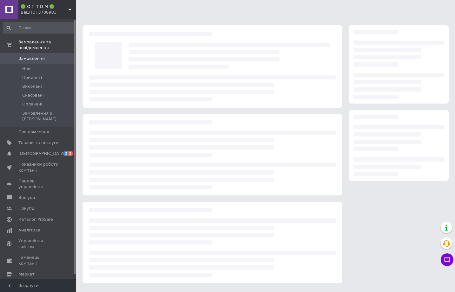 The height and width of the screenshot is (292, 455). I want to click on button: Чат з покупцем, so click(447, 260).